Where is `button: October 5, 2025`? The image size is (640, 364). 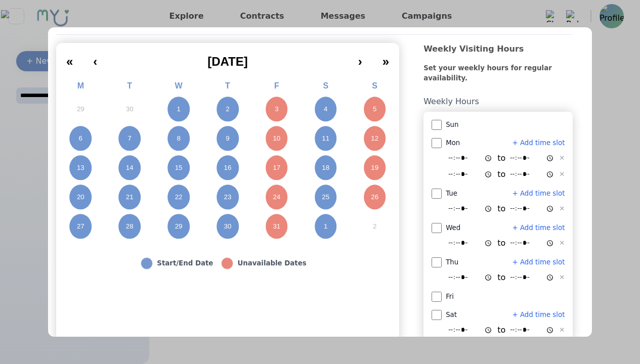 button: October 5, 2025 is located at coordinates (375, 109).